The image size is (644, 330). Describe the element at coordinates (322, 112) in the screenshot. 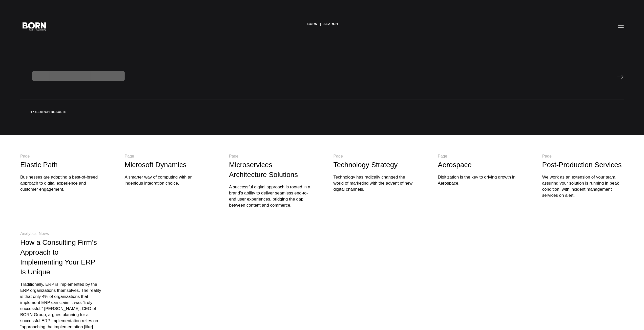

I see `div: 17 search results` at that location.